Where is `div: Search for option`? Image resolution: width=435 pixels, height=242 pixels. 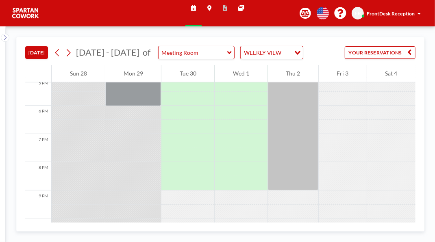 div: Search for option is located at coordinates (272, 52).